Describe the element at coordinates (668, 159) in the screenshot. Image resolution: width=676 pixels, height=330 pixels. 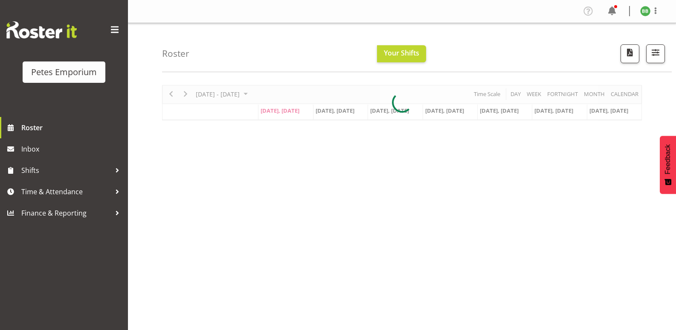
I see `span: Feedback` at that location.